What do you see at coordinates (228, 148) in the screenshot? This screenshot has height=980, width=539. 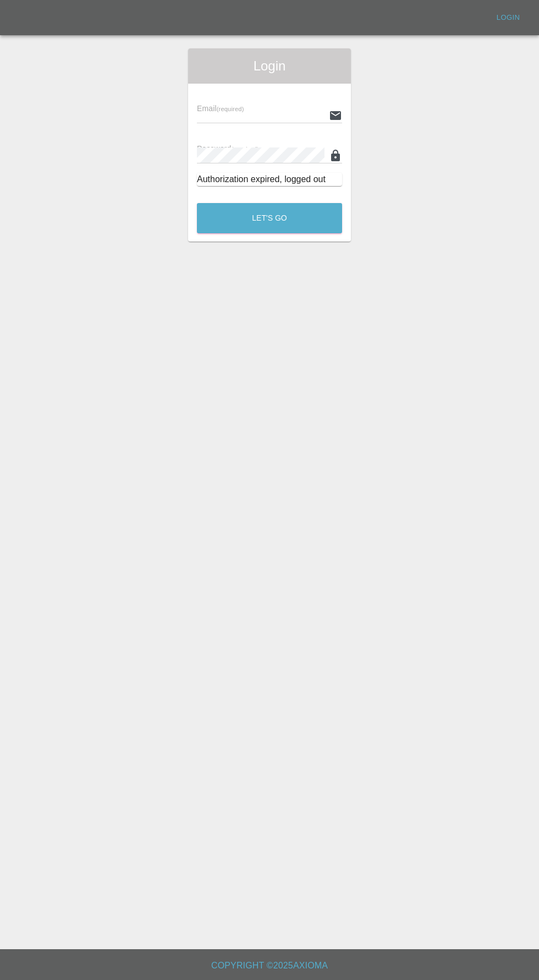 I see `span: Password` at bounding box center [228, 148].